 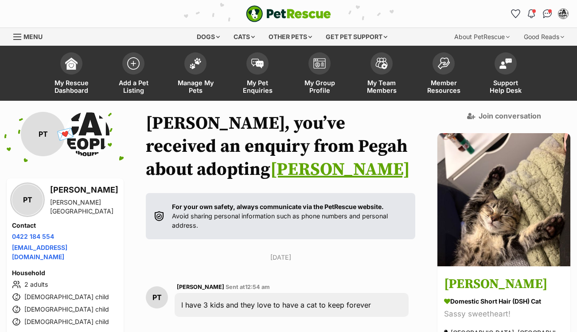 What do you see at coordinates (444, 86) in the screenshot?
I see `span: Member Resources` at bounding box center [444, 86].